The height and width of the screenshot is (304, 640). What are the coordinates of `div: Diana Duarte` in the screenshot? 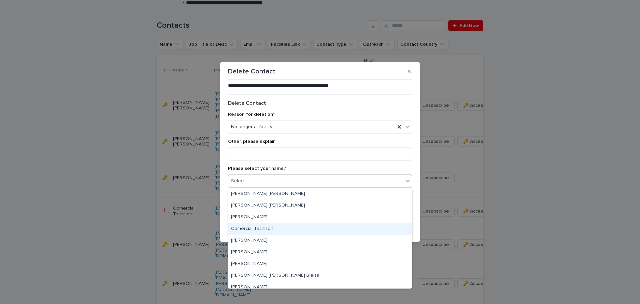 It's located at (320, 240).